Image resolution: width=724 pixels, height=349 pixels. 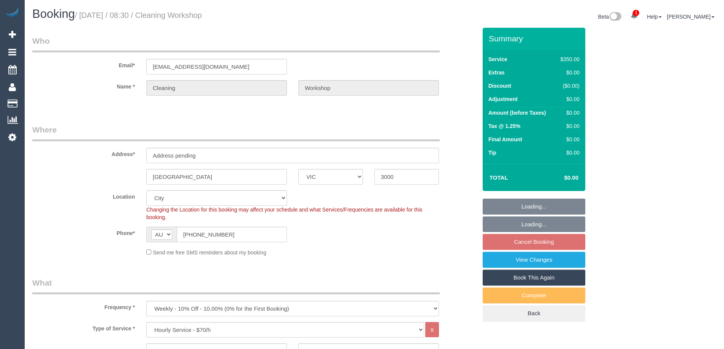 I want to click on div: ($0.00), so click(x=568, y=86).